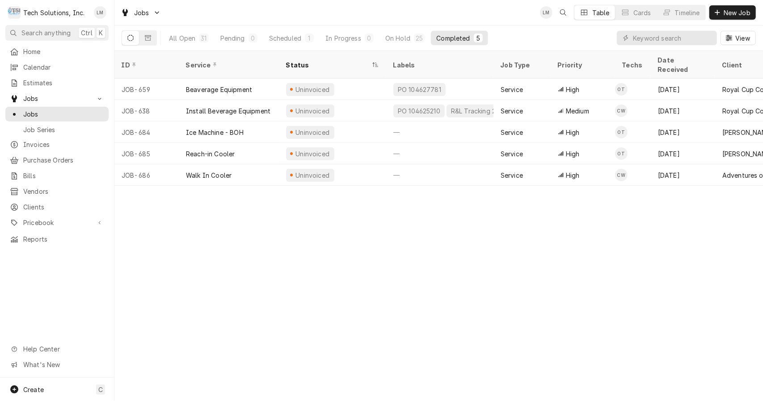 This screenshot has width=763, height=401. Describe the element at coordinates (63, 239) in the screenshot. I see `span: Reports` at that location.